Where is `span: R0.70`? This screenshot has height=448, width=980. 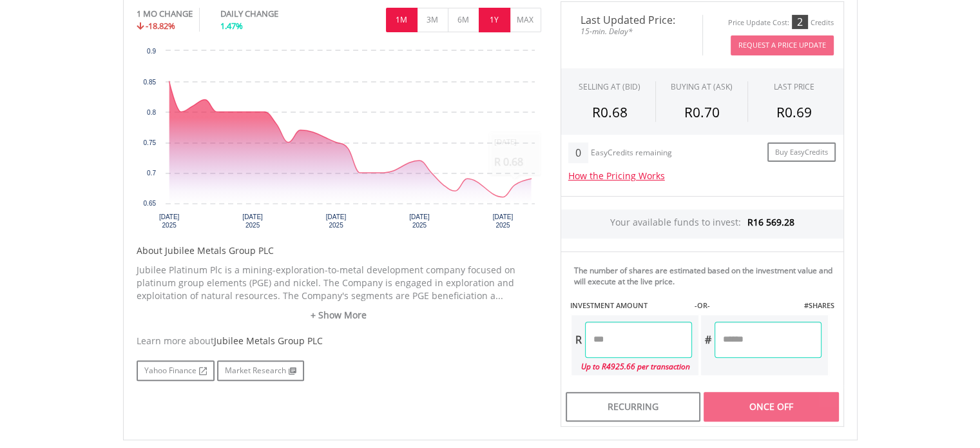
span: R0.70 is located at coordinates (701, 113).